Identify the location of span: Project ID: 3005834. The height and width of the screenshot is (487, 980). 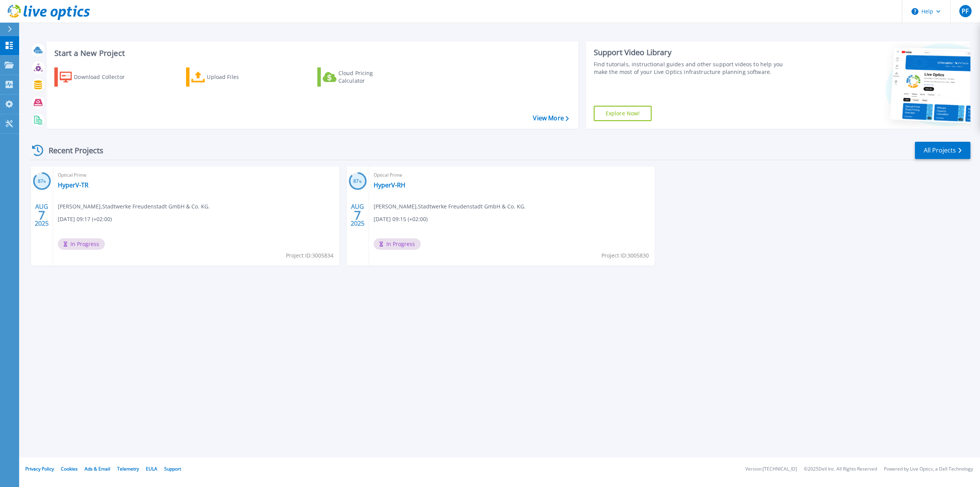
(310, 255).